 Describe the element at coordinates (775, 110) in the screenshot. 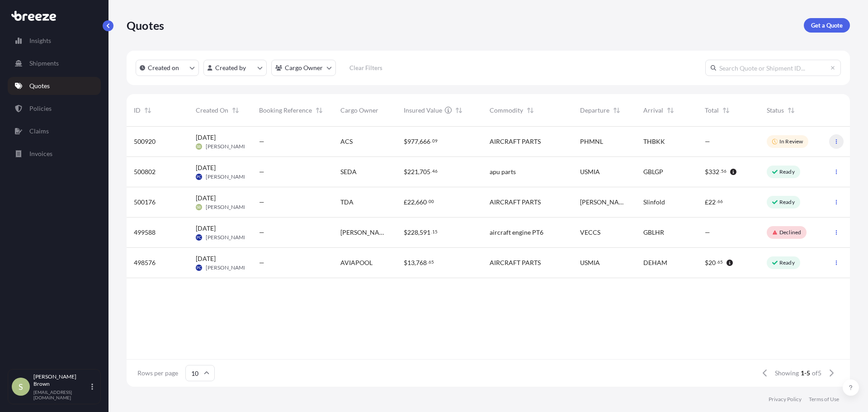

I see `span: Status` at that location.